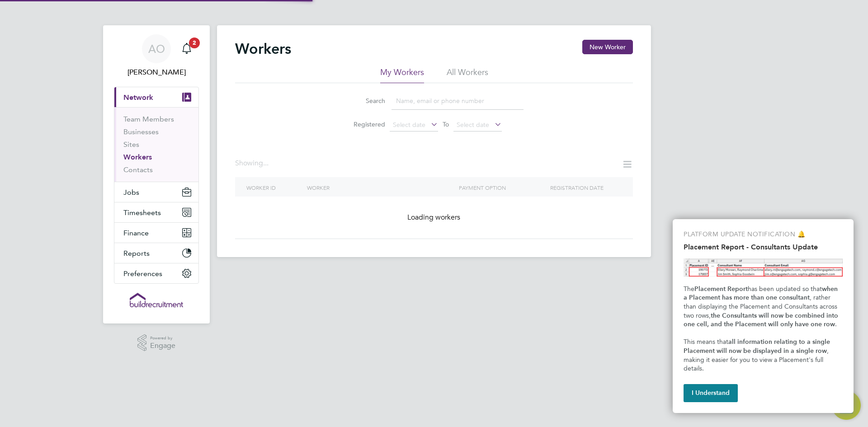  What do you see at coordinates (402, 75) in the screenshot?
I see `li: My Workers` at bounding box center [402, 75].